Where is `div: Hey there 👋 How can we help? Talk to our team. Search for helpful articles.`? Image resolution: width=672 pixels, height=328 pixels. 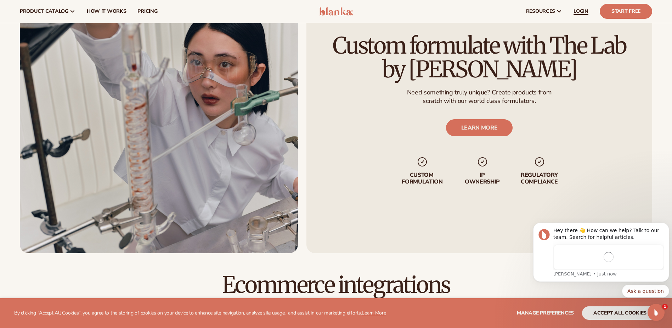 div: Hey there 👋 How can we help? Talk to our team. Search for helpful articles. is located at coordinates (78, 16).